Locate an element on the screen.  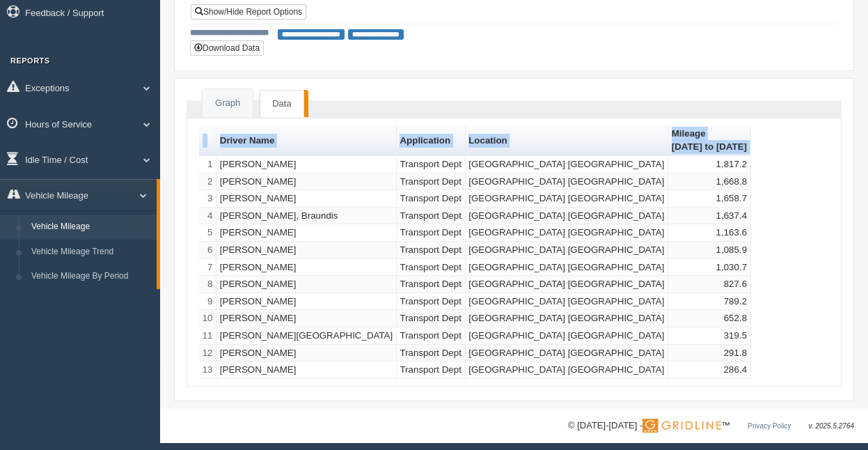
td: 12 is located at coordinates (208, 353).